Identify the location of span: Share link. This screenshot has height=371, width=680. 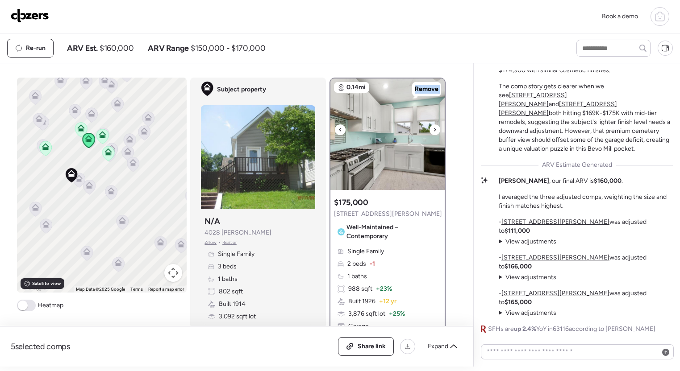
(371, 347).